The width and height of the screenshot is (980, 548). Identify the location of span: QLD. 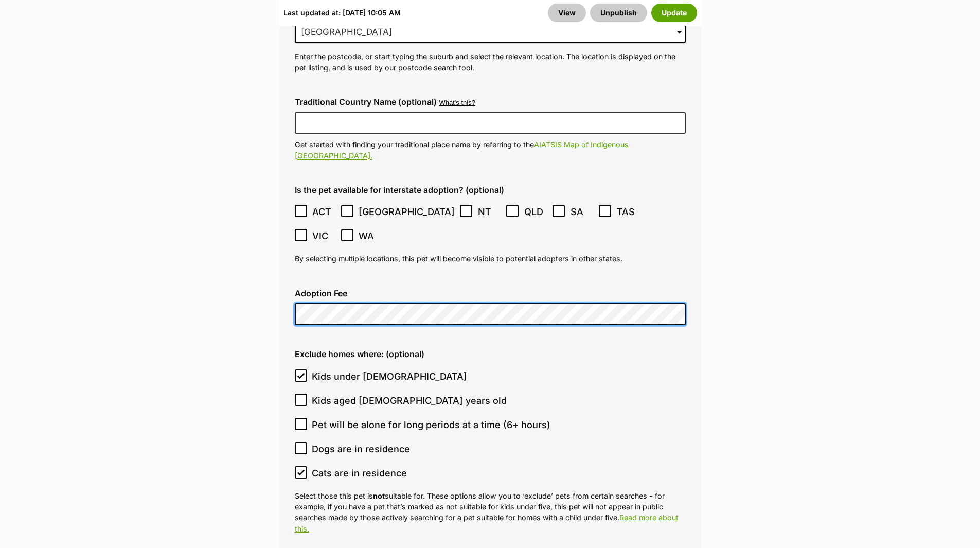
(536, 212).